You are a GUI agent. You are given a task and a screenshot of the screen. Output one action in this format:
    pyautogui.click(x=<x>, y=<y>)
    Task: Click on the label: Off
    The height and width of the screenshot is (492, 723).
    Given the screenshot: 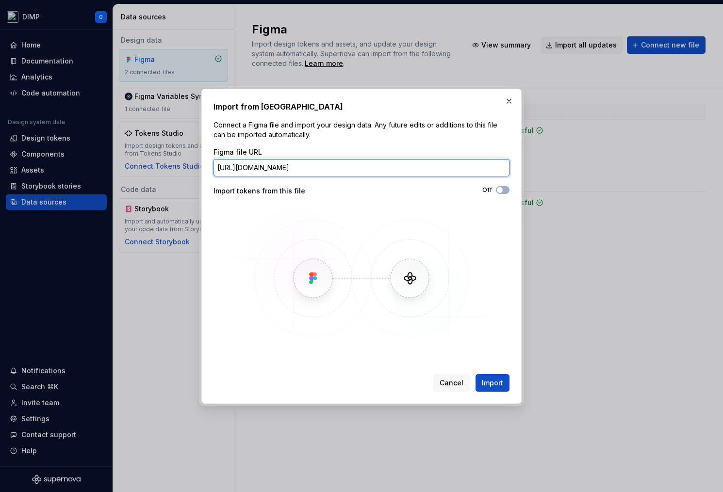 What is the action you would take?
    pyautogui.click(x=487, y=190)
    